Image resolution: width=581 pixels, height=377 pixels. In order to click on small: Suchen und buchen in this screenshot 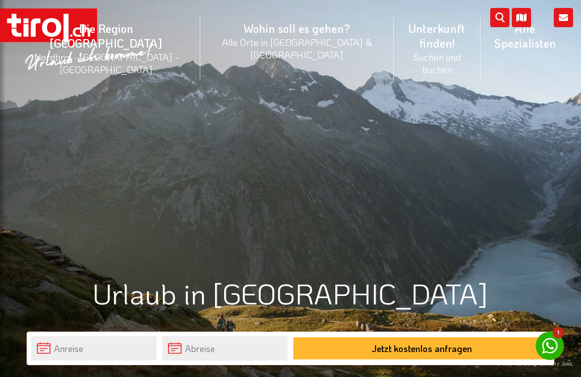, I will do `click(437, 63)`.